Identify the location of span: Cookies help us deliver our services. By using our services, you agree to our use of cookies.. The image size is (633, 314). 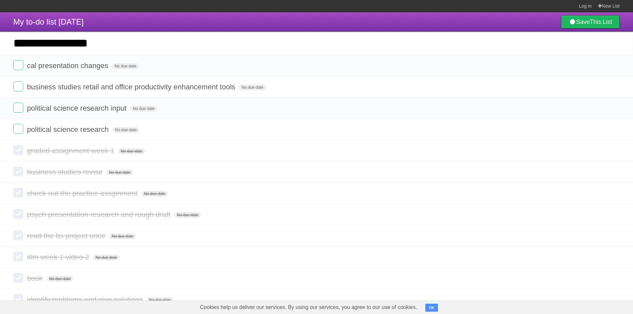
(308, 307).